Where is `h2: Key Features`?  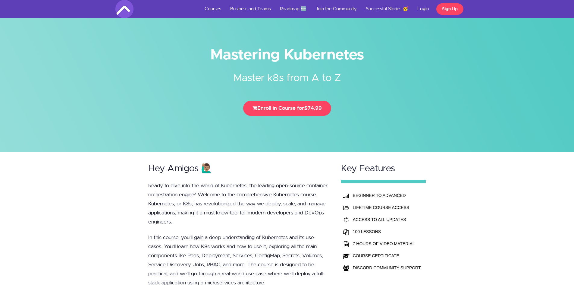 h2: Key Features is located at coordinates (384, 169).